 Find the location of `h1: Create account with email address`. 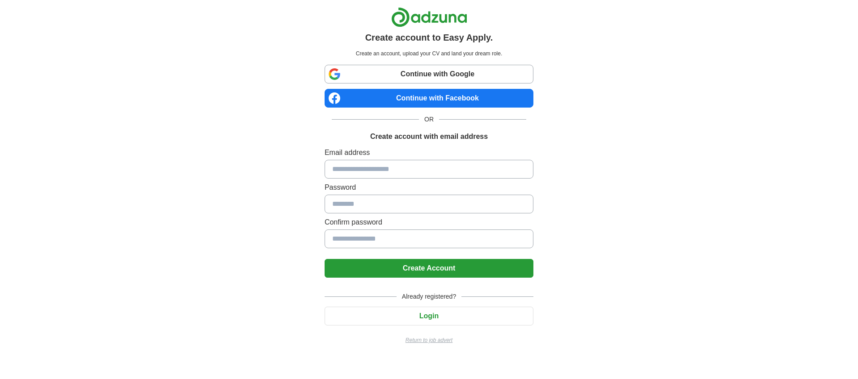

h1: Create account with email address is located at coordinates (429, 137).